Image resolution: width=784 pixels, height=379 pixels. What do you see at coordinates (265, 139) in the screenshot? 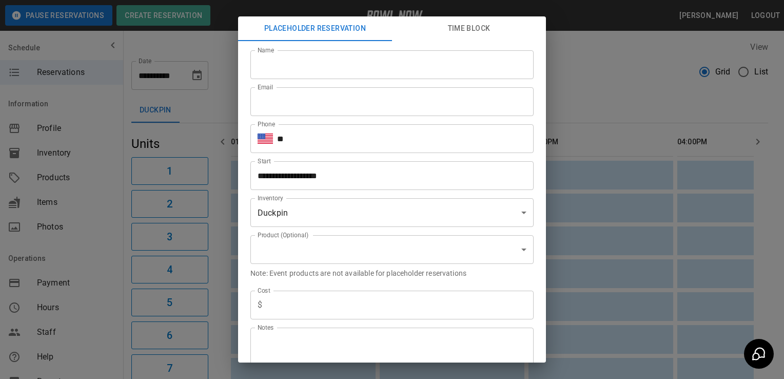
I see `button: Select country` at bounding box center [265, 139].